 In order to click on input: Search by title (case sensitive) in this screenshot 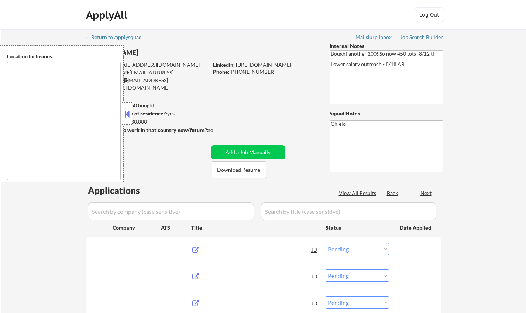, I will do `click(348, 211)`.